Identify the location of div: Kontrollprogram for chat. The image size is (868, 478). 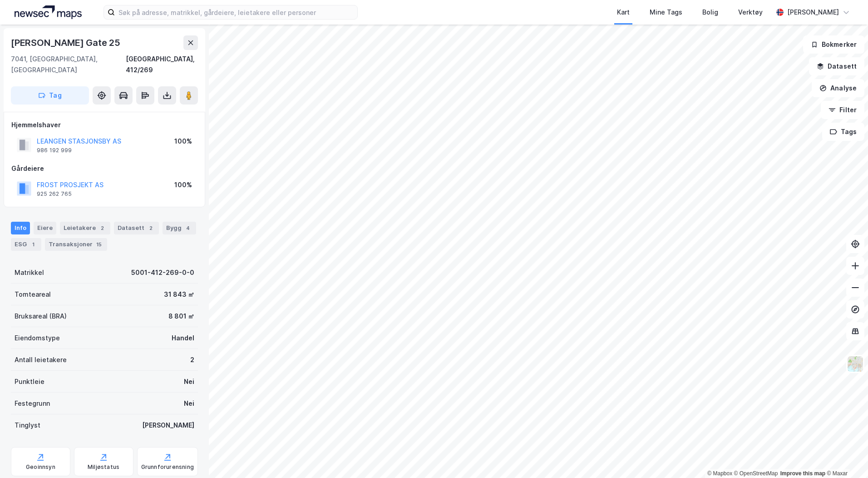
(845, 456).